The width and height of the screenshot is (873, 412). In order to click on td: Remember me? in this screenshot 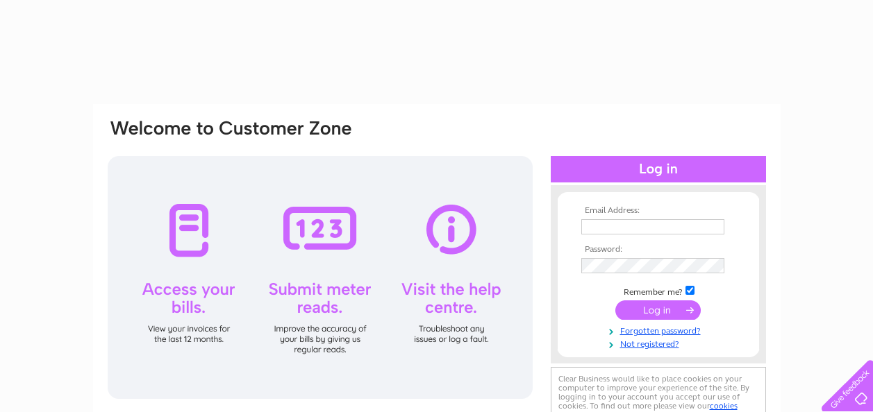, I will do `click(658, 291)`.